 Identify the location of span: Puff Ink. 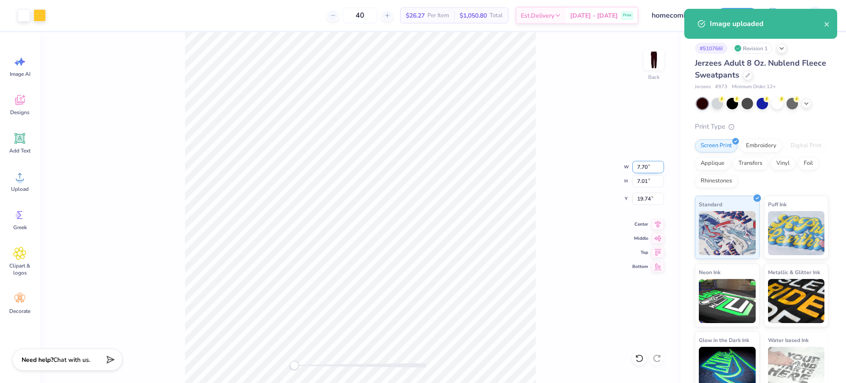
(777, 204).